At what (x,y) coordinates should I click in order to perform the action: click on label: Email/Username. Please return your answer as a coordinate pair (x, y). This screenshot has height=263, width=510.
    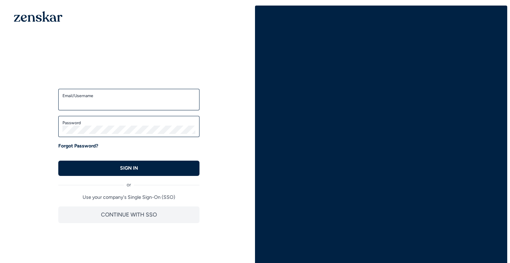
    Looking at the image, I should click on (129, 96).